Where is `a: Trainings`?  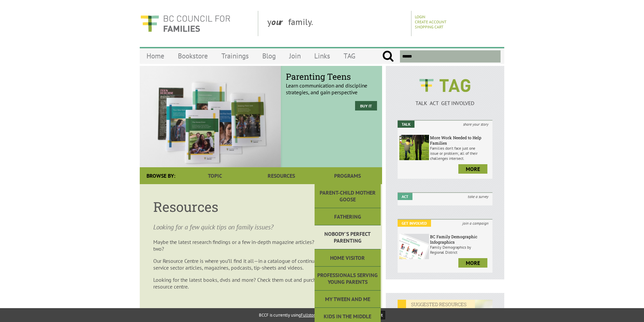
a: Trainings is located at coordinates (235, 56).